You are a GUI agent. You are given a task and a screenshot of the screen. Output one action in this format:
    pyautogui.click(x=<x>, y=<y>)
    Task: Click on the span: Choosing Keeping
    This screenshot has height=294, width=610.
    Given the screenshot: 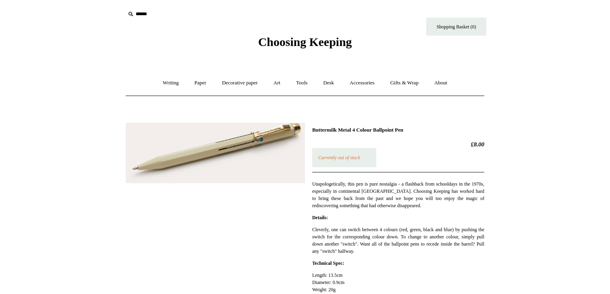 What is the action you would take?
    pyautogui.click(x=305, y=42)
    